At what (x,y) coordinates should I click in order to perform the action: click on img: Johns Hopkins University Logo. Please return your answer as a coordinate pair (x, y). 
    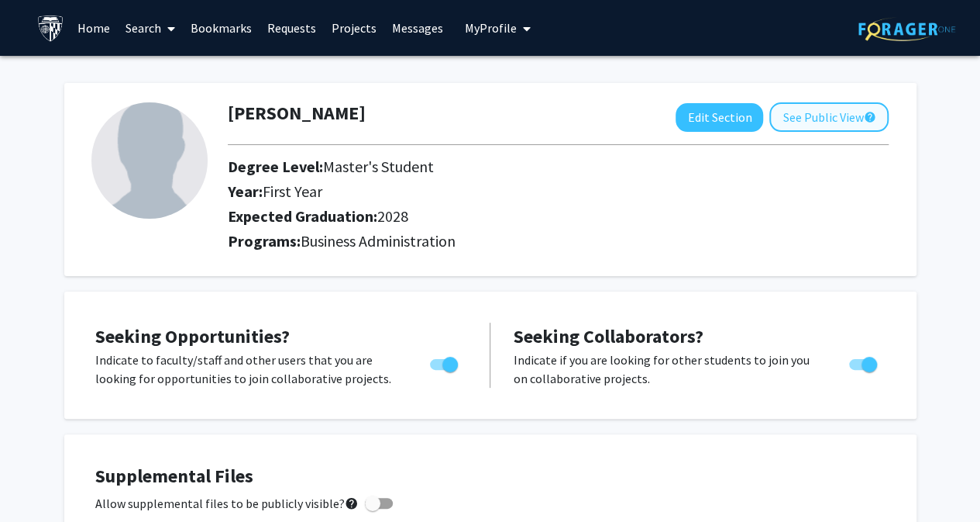
    Looking at the image, I should click on (50, 28).